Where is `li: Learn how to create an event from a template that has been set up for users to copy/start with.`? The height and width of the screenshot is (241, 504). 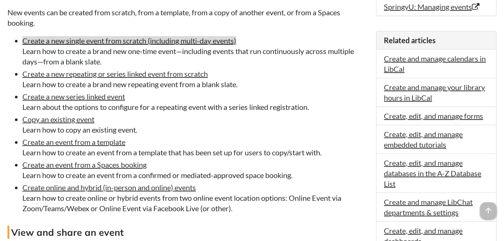 li: Learn how to create an event from a template that has been set up for users to copy/start with. is located at coordinates (196, 147).